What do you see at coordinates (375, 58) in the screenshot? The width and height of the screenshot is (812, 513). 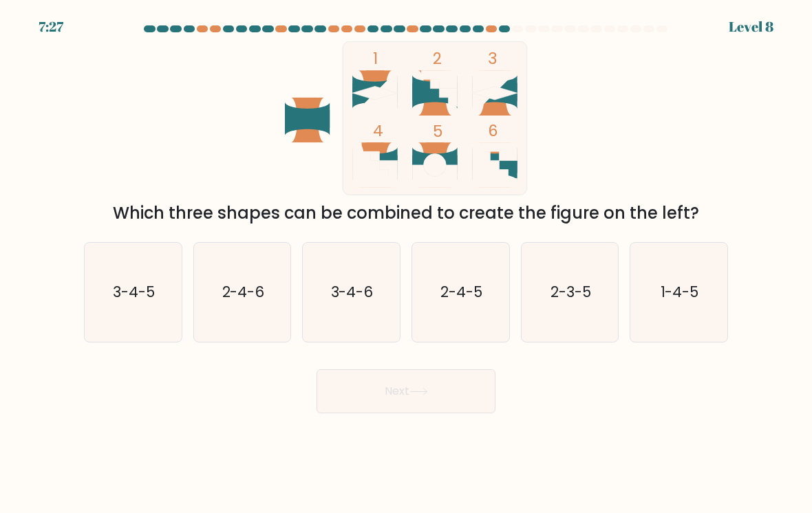 I see `tspan: 1` at bounding box center [375, 58].